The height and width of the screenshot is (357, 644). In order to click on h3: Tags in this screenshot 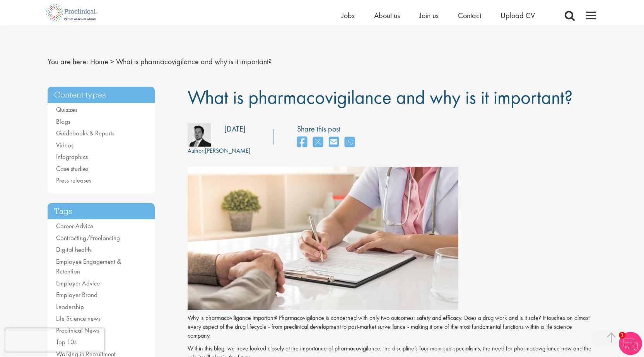, I will do `click(101, 211)`.